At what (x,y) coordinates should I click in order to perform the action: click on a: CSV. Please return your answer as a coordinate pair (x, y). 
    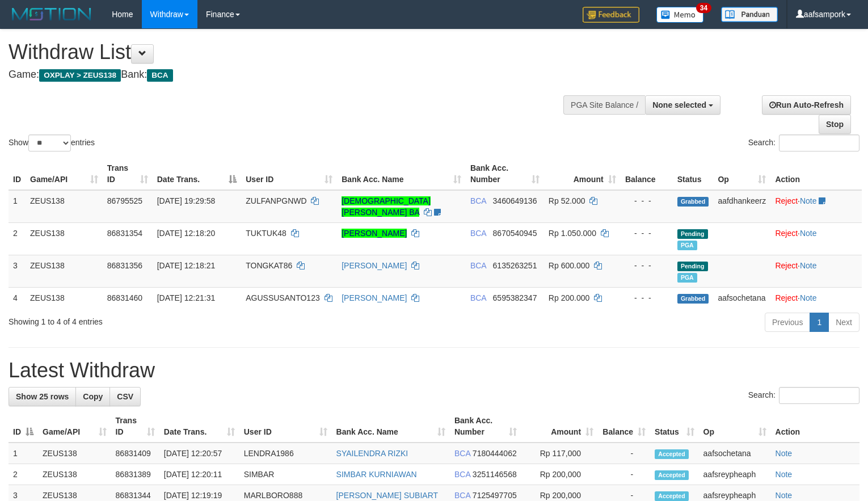
    Looking at the image, I should click on (125, 396).